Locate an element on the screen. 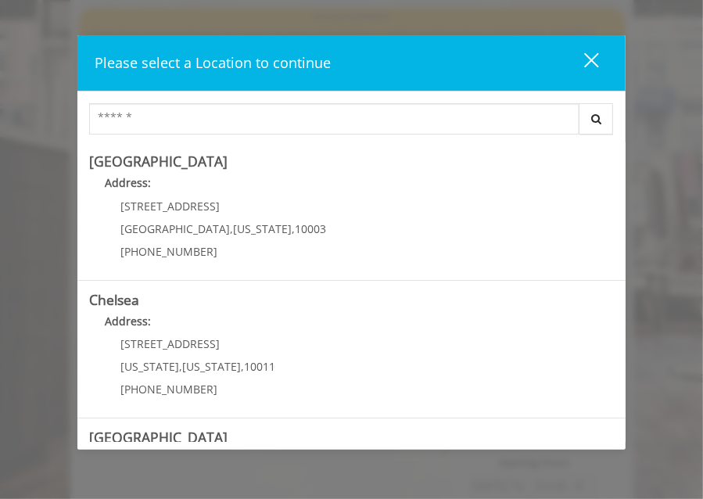  span: 10011 is located at coordinates (260, 366).